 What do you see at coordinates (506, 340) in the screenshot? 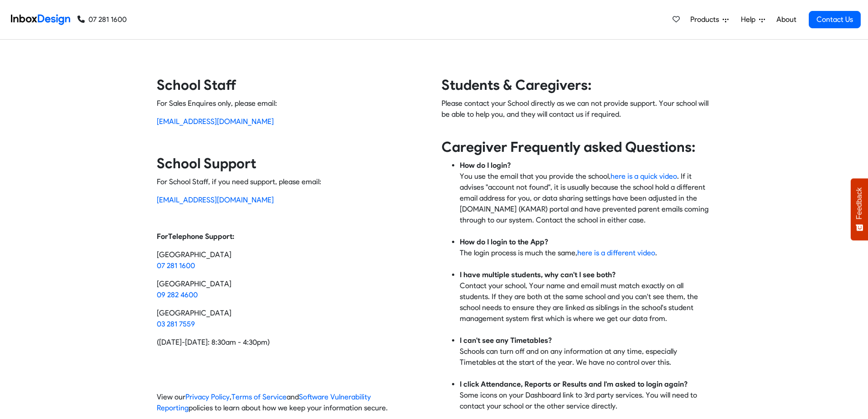
I see `strong: I can't see any Timetables?` at bounding box center [506, 340].